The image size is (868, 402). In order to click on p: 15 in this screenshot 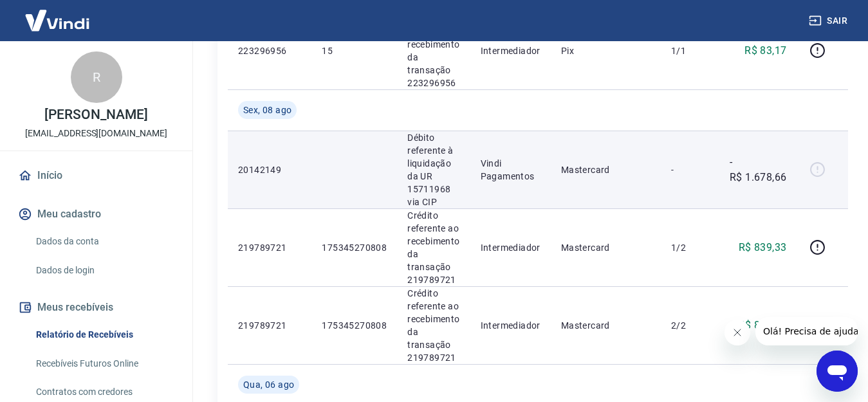, I will do `click(354, 51)`.